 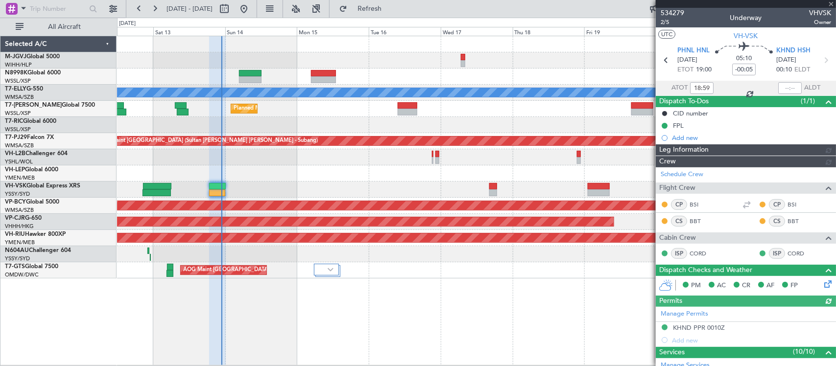 What do you see at coordinates (672, 353) in the screenshot?
I see `span: Services` at bounding box center [672, 353].